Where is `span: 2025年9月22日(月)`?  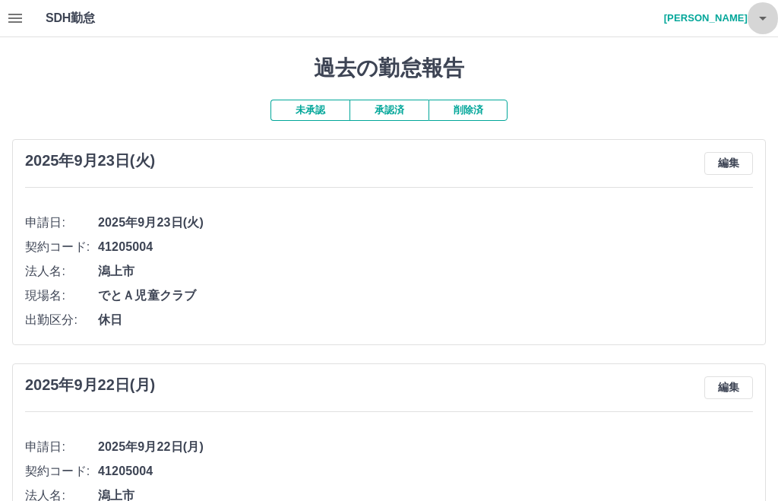 span: 2025年9月22日(月) is located at coordinates (425, 447).